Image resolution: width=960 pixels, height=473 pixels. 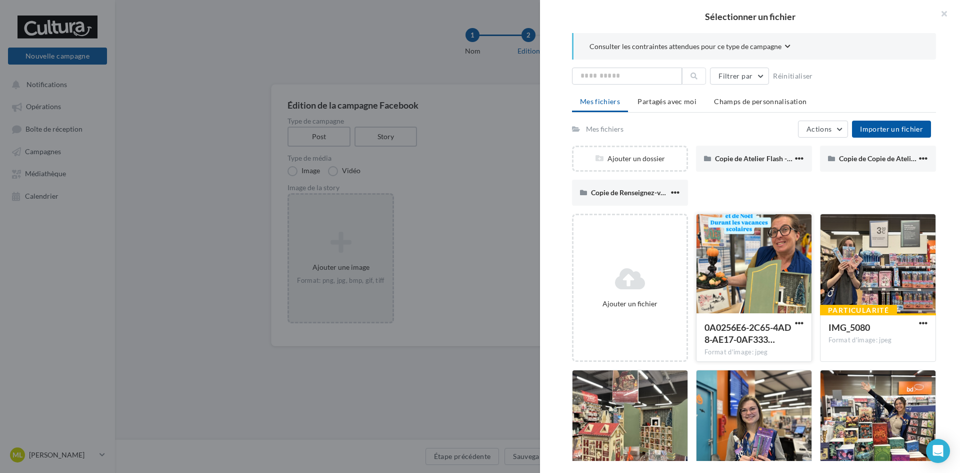 I want to click on span: 0A0256E6-2C65-4AD8-AE17-0AF333AEF9A8, so click(x=748, y=333).